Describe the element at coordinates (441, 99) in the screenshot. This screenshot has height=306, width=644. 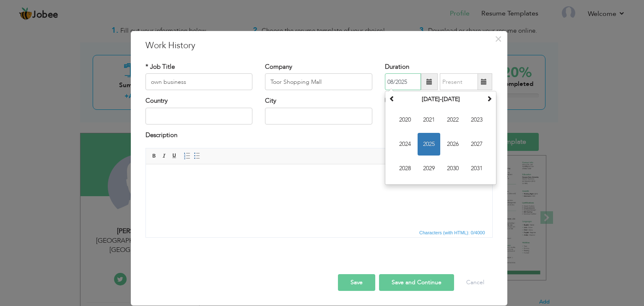
I see `th: Select Decade` at that location.